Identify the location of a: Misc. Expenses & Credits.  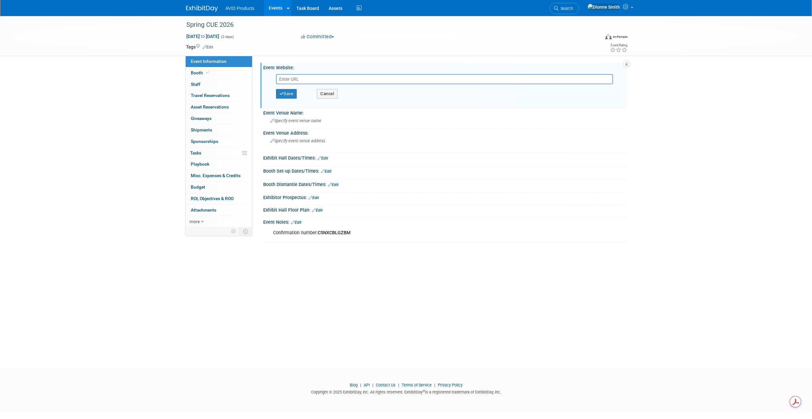
(219, 175).